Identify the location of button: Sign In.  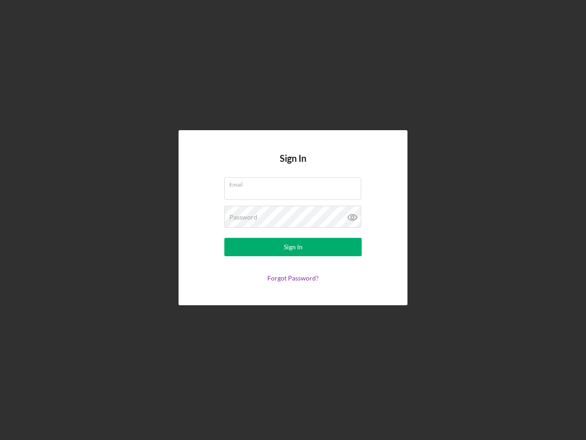
(293, 247).